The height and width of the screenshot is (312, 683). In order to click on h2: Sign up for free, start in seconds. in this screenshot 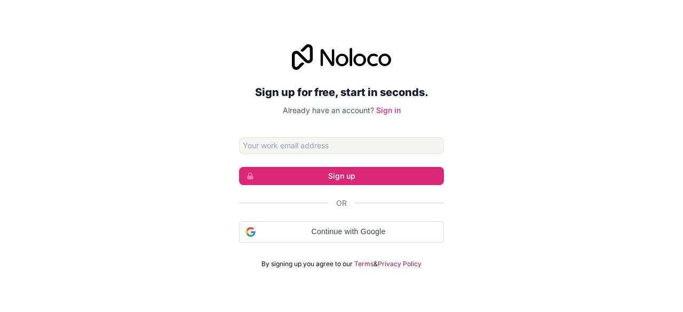, I will do `click(342, 92)`.